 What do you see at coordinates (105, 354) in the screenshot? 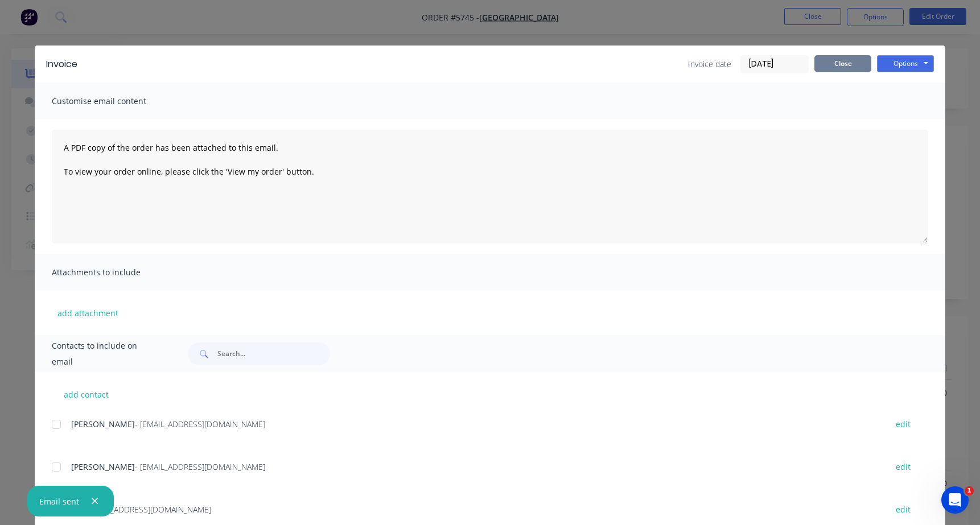
I see `span: Contacts to include on email` at bounding box center [105, 354].